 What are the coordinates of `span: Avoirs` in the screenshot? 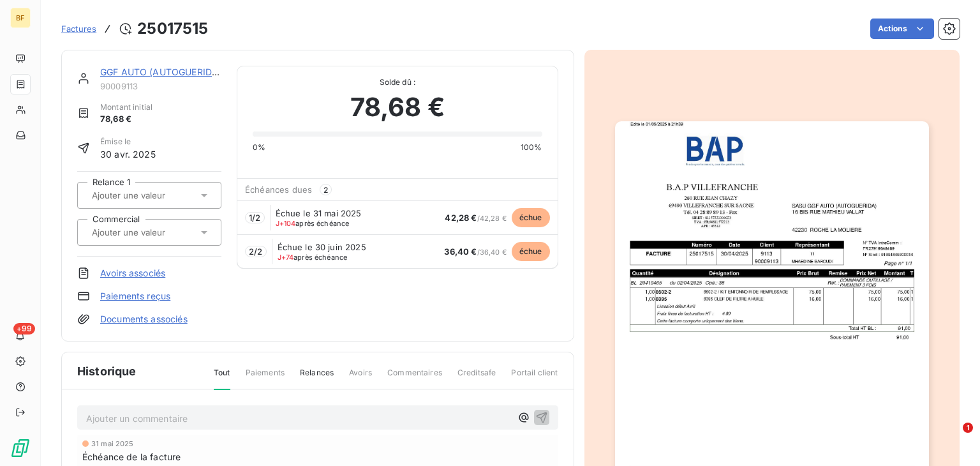 It's located at (360, 378).